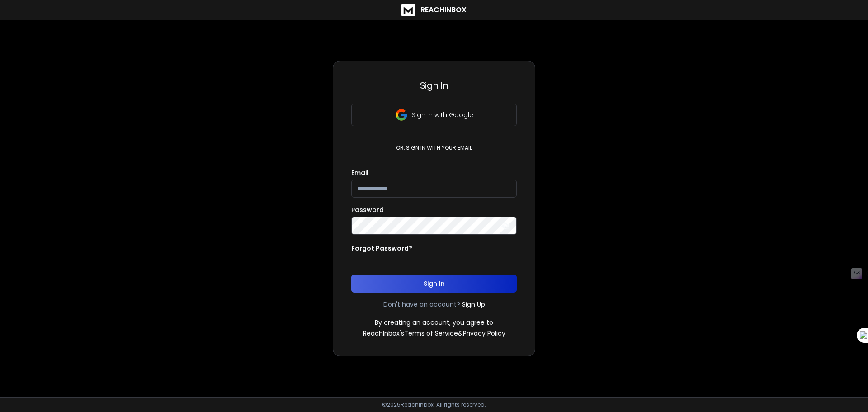 The width and height of the screenshot is (868, 412). What do you see at coordinates (442, 115) in the screenshot?
I see `p: Sign in with Google` at bounding box center [442, 115].